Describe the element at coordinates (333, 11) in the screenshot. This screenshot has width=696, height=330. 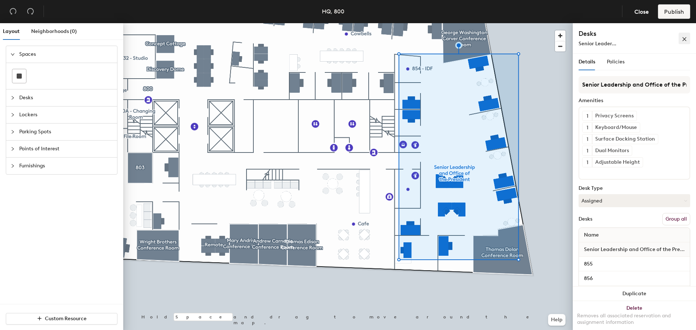
I see `div: HQ, 800` at that location.